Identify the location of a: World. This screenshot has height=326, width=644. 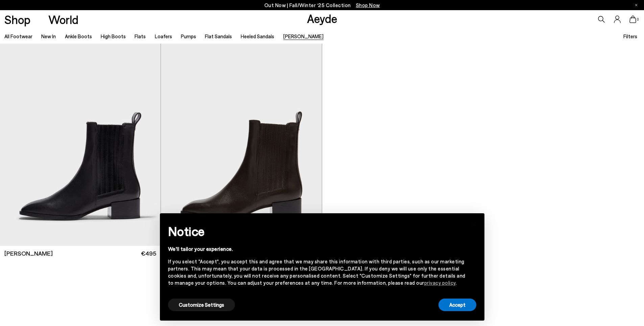
(63, 19).